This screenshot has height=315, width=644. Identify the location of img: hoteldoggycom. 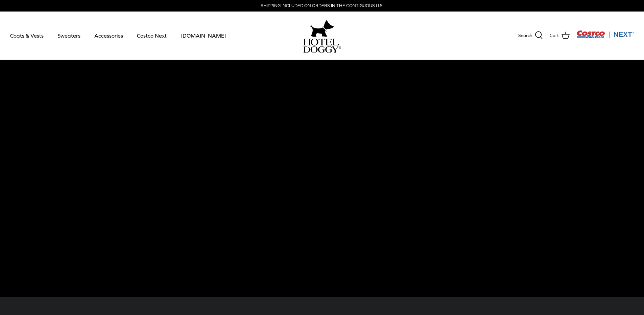
(322, 46).